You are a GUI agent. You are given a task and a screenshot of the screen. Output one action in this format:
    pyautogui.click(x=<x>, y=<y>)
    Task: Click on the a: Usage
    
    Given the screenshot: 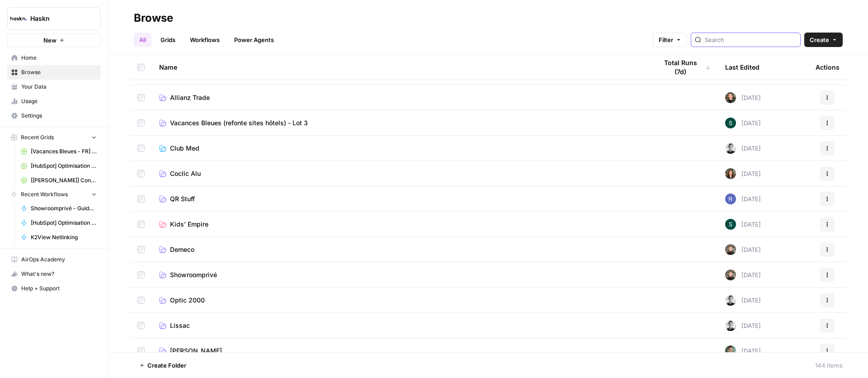 What is the action you would take?
    pyautogui.click(x=54, y=101)
    